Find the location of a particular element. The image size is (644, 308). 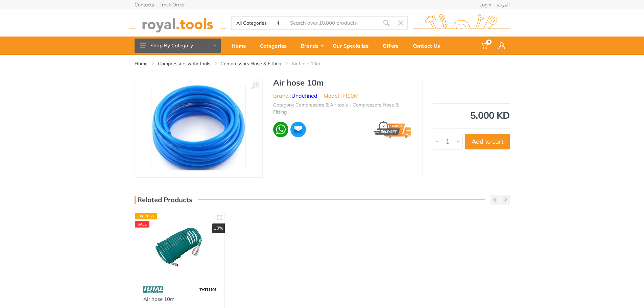

a: Contacts is located at coordinates (144, 5).